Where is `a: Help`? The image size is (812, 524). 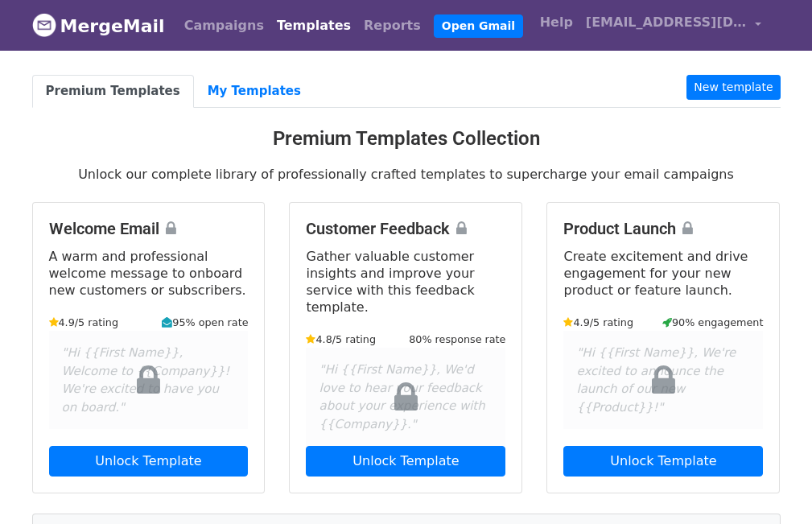
a: Help is located at coordinates (556, 22).